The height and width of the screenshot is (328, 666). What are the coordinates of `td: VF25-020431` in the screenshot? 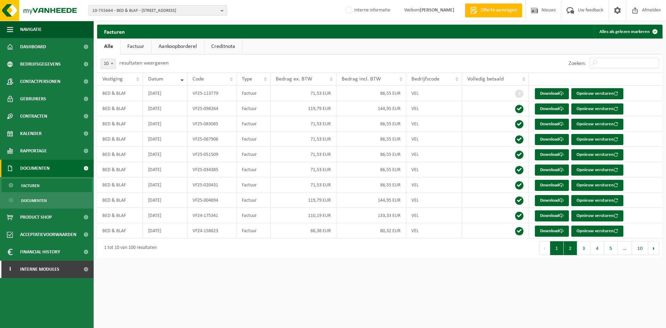 It's located at (212, 185).